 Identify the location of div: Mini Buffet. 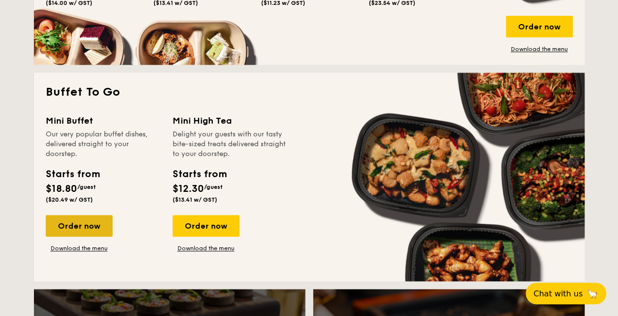
(103, 121).